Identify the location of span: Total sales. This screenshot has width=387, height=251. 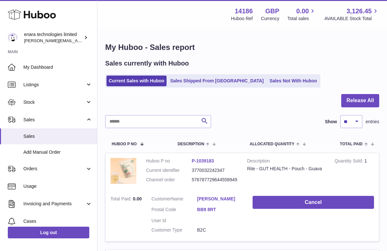
(302, 18).